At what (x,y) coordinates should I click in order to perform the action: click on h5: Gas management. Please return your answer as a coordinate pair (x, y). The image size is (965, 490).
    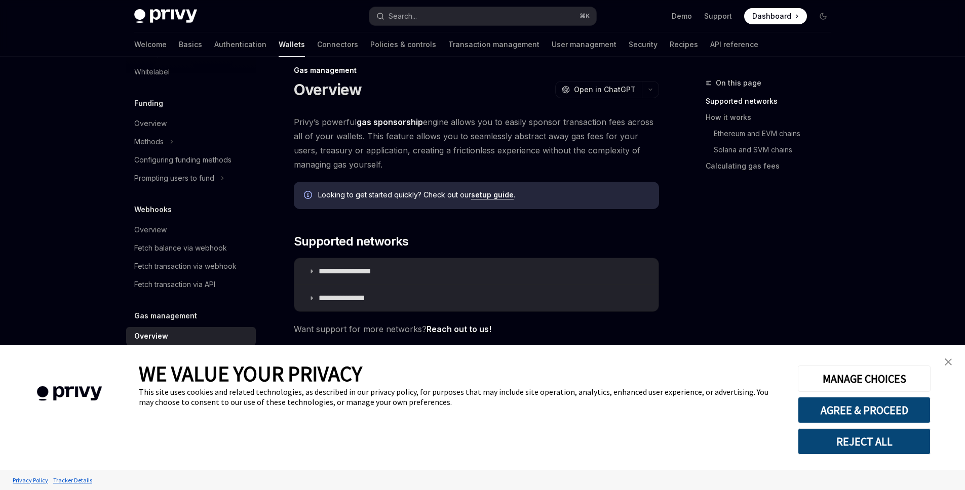
    Looking at the image, I should click on (166, 316).